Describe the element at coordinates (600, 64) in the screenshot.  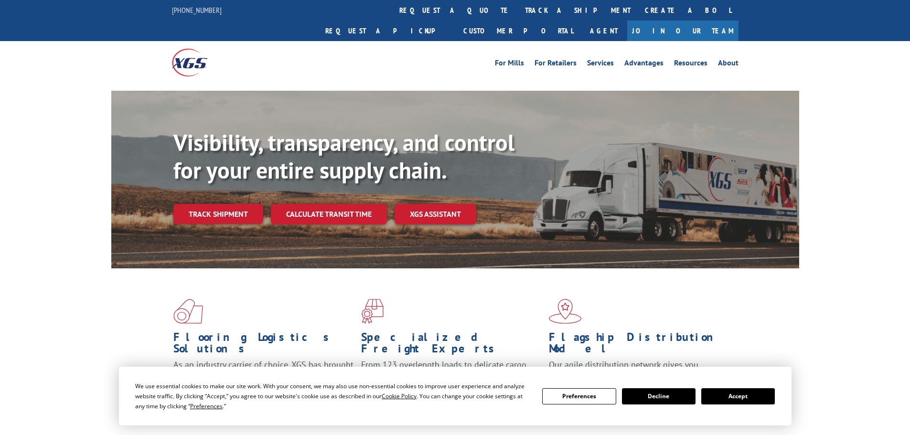
I see `a: Services` at that location.